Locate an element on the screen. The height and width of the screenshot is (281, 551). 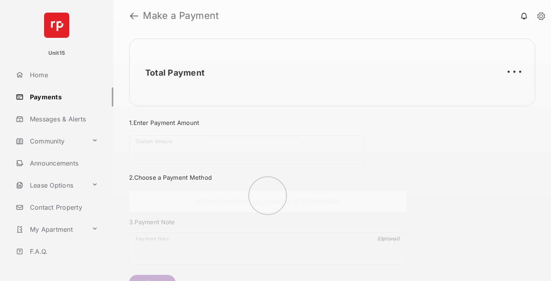
a: Announcements is located at coordinates (63, 163).